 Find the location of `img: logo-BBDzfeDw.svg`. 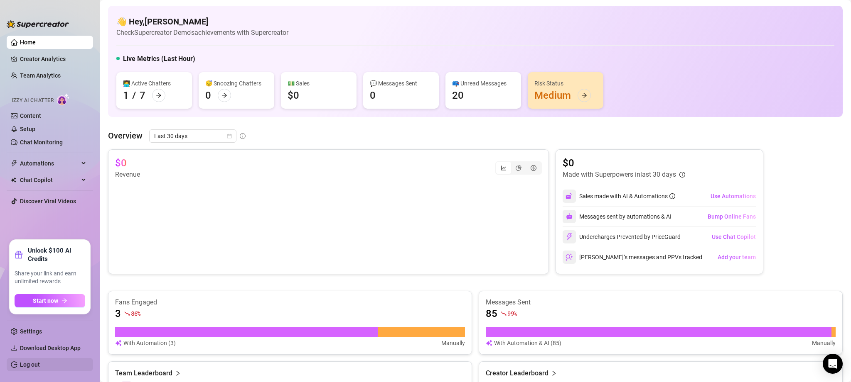

img: logo-BBDzfeDw.svg is located at coordinates (38, 24).